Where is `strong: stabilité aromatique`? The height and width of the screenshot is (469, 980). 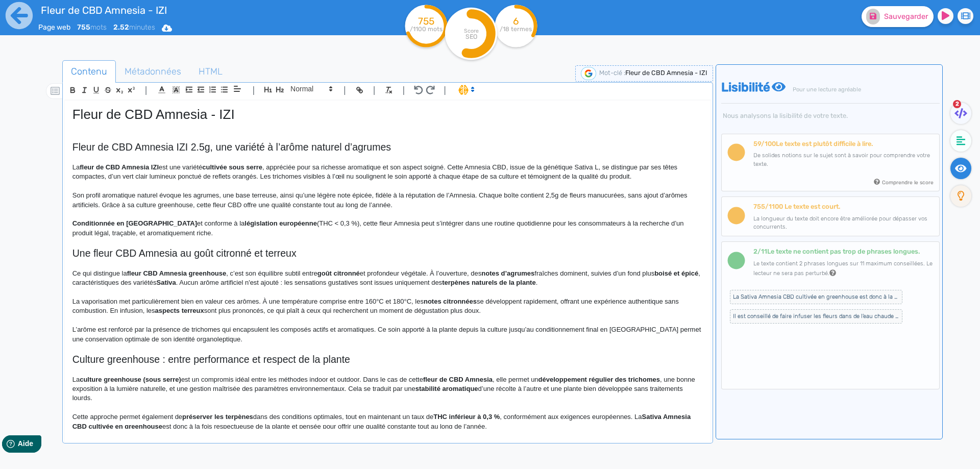
strong: stabilité aromatique is located at coordinates (447, 389).